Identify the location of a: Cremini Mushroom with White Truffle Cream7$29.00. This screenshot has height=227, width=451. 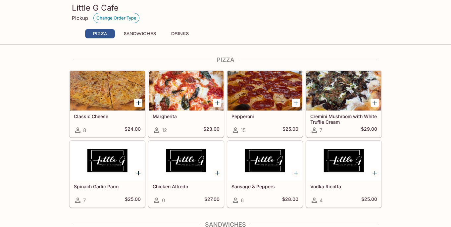
(344, 104).